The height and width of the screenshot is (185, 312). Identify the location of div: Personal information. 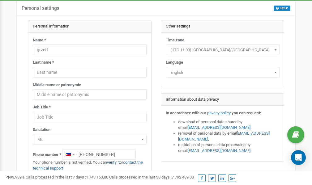
(90, 27).